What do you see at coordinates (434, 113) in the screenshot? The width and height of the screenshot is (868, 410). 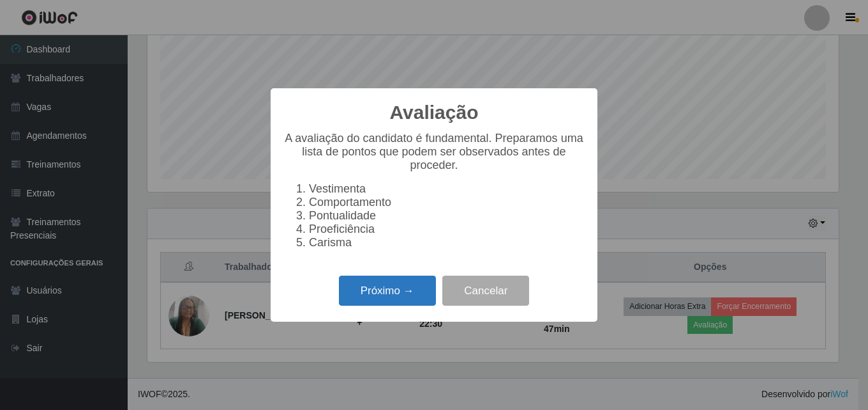 I see `h2: Avaliação` at bounding box center [434, 113].